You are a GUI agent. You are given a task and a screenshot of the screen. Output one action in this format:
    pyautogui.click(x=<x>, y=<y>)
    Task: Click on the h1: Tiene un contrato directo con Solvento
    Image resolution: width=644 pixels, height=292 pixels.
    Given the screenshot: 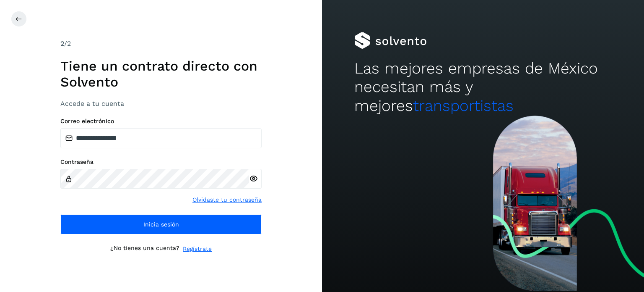 What is the action you would take?
    pyautogui.click(x=161, y=74)
    